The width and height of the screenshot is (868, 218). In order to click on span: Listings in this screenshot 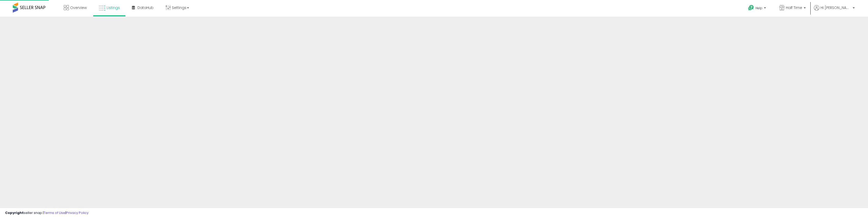, I will do `click(114, 7)`.